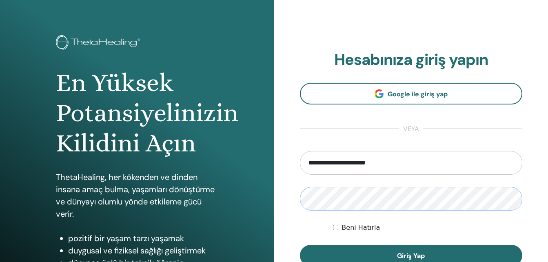  I want to click on label: Beni Hatırla, so click(361, 228).